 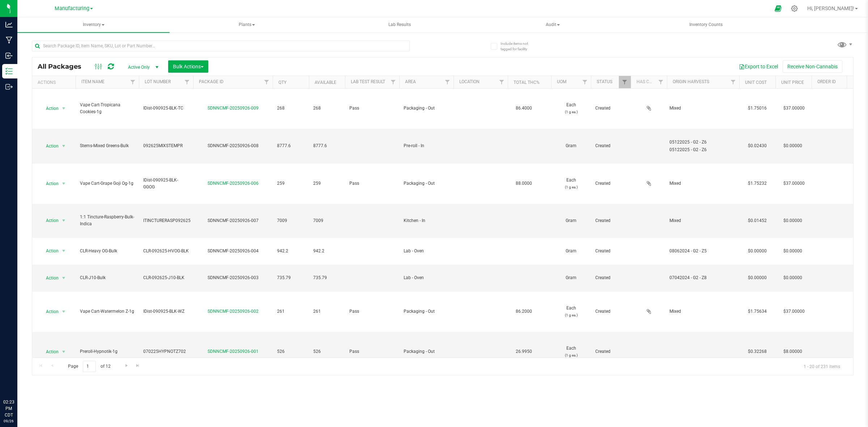 What do you see at coordinates (107, 221) in the screenshot?
I see `span: 1:1 Tincture-Raspberry-Bulk-Indica` at bounding box center [107, 221].